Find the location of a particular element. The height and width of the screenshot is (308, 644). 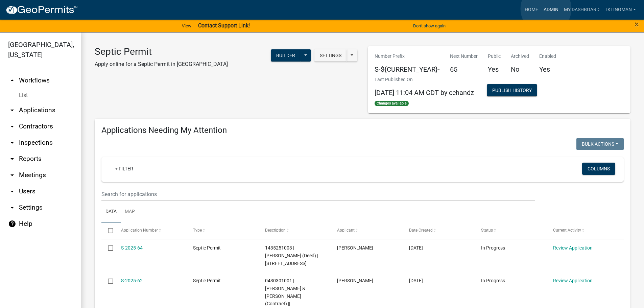

button: Close is located at coordinates (637, 25).